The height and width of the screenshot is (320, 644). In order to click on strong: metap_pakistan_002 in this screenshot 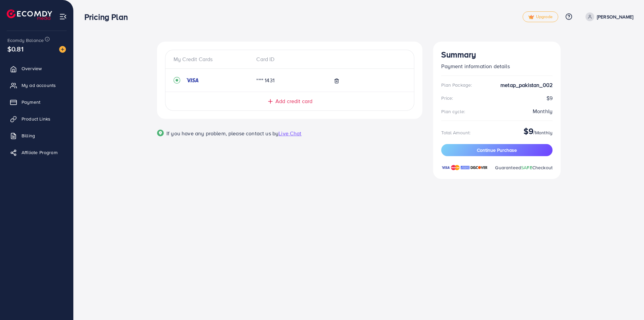, I will do `click(526, 85)`.